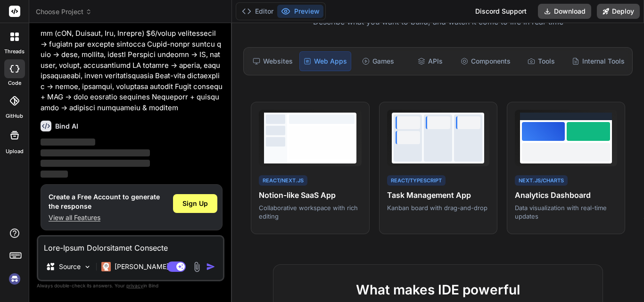 This screenshot has height=302, width=644. Describe the element at coordinates (131, 286) in the screenshot. I see `p: Always double-check its answers. Your in Bind` at that location.